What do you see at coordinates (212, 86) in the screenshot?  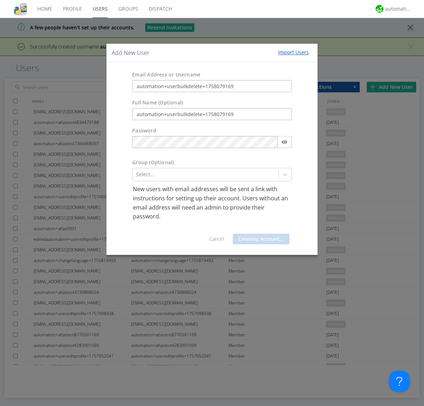 I see `input: e.g. email@address.com, Housekeeping1` at bounding box center [212, 86].